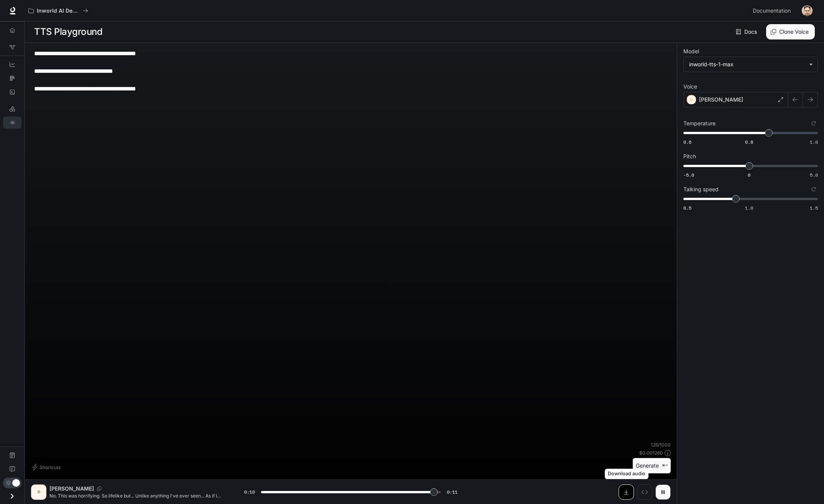 The image size is (824, 504). I want to click on div: D, so click(39, 493).